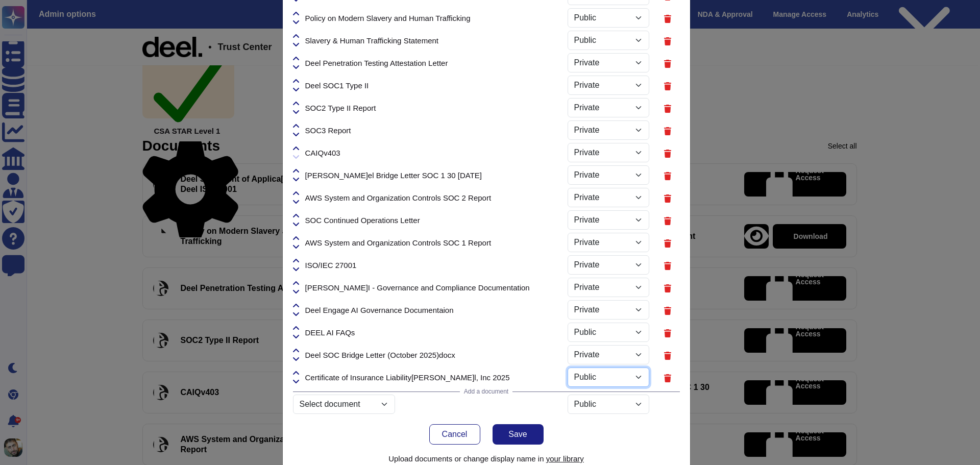 The height and width of the screenshot is (465, 980). What do you see at coordinates (363, 220) in the screenshot?
I see `span: SOC Continued Operations Letter` at bounding box center [363, 220].